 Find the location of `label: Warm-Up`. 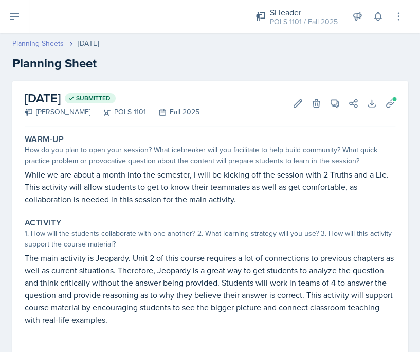

label: Warm-Up is located at coordinates (44, 139).